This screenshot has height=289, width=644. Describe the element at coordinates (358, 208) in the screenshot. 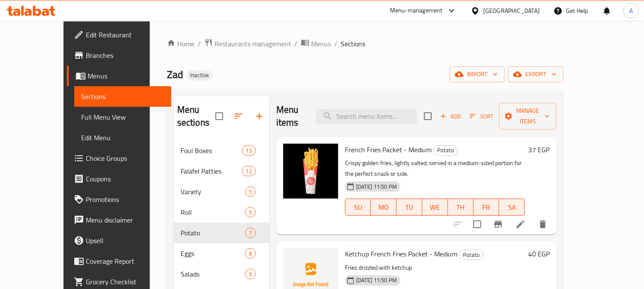

I see `button: SU` at that location.